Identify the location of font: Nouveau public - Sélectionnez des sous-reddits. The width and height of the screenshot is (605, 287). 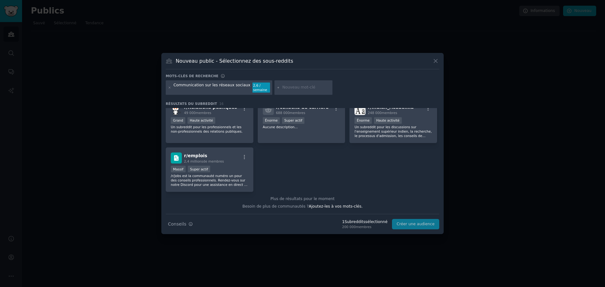
(234, 61).